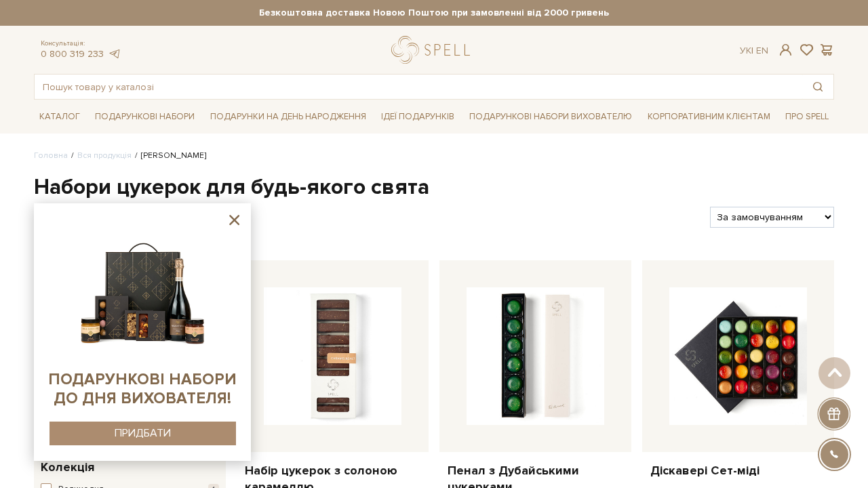 The height and width of the screenshot is (488, 868). Describe the element at coordinates (72, 53) in the screenshot. I see `a: 0 800 319 233` at that location.